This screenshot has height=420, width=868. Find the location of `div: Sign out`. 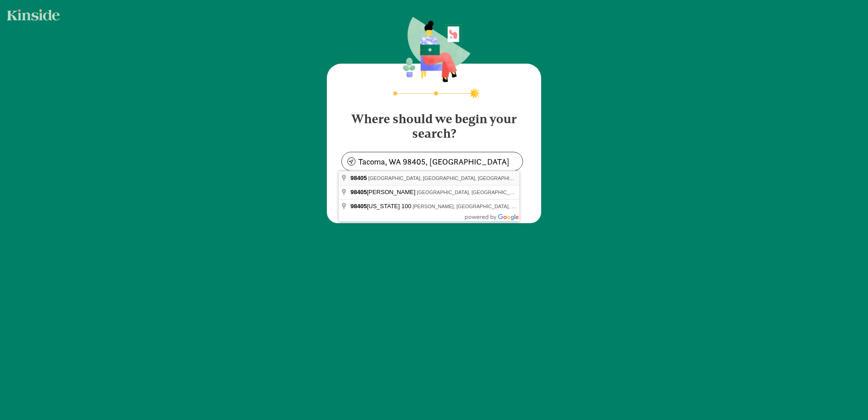

div: Sign out is located at coordinates (434, 49).